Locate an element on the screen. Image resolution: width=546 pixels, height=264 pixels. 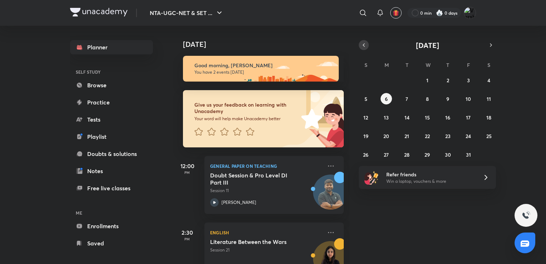
abbr: Saturday is located at coordinates (489, 65).